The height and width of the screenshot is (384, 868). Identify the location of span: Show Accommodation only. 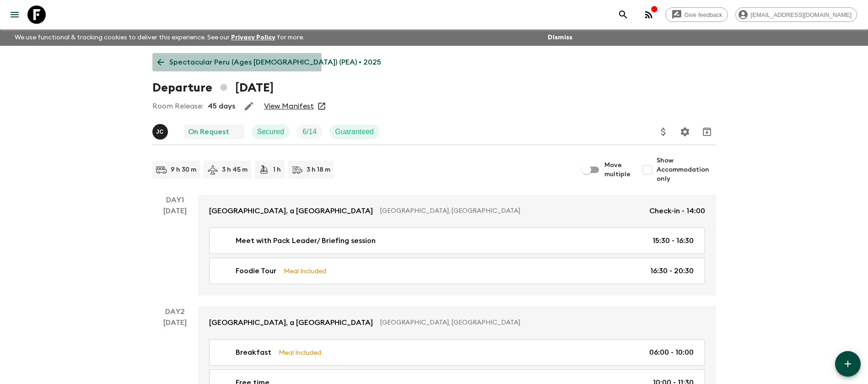
(686, 170).